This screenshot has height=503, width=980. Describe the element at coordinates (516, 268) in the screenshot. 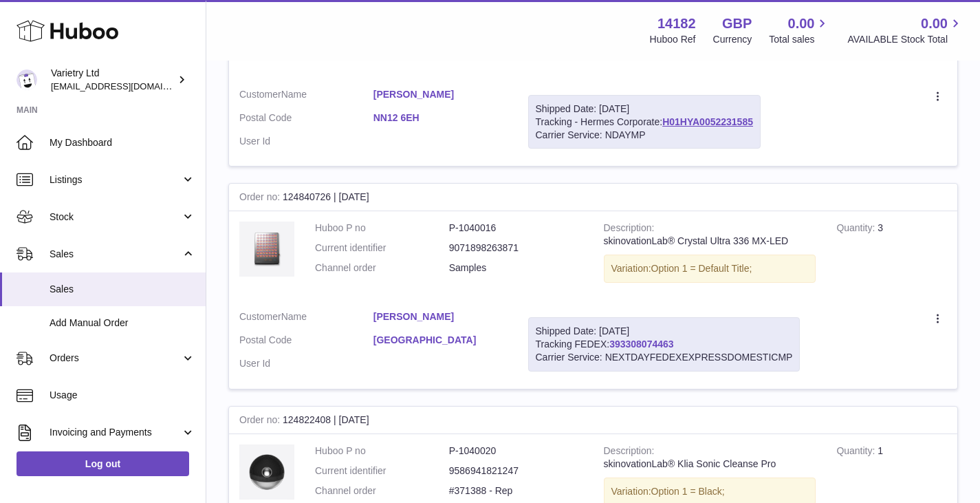

I see `dd: Samples` at that location.